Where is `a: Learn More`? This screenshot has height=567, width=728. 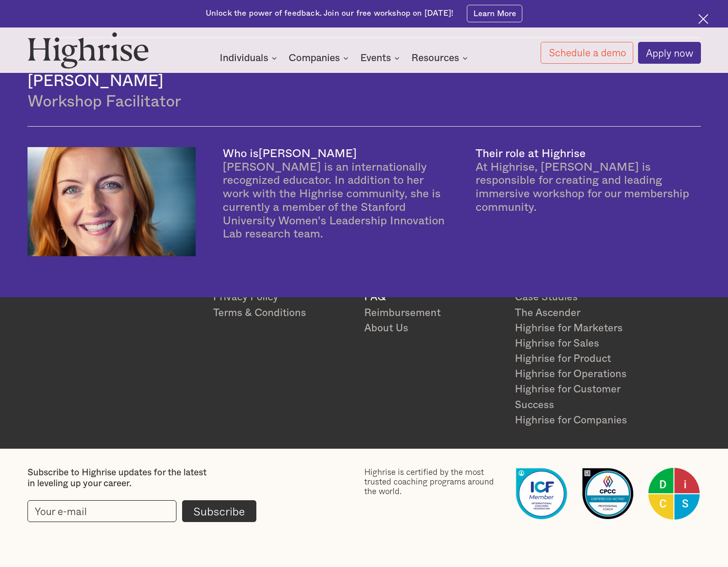
a: Learn More is located at coordinates (495, 14).